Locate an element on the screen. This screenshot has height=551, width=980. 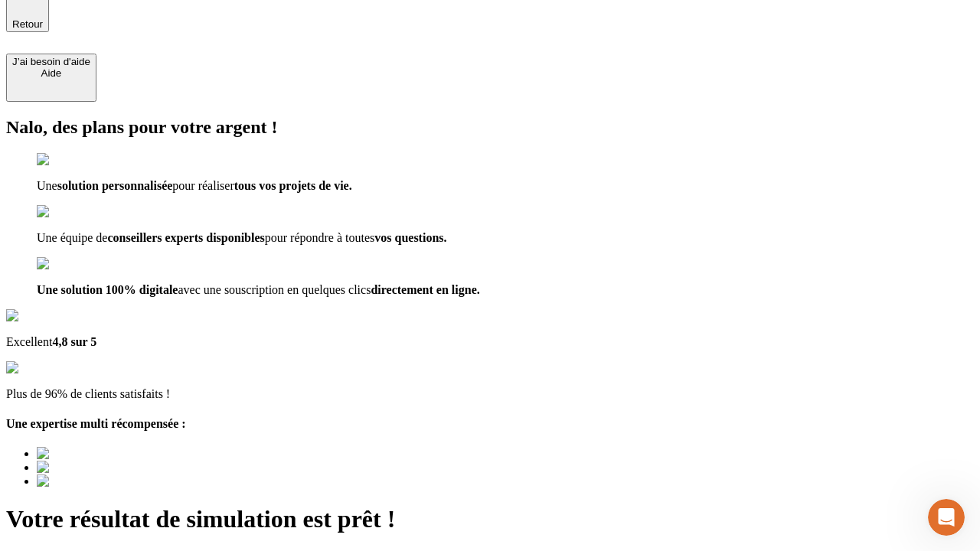
span: pour réaliser is located at coordinates (203, 186).